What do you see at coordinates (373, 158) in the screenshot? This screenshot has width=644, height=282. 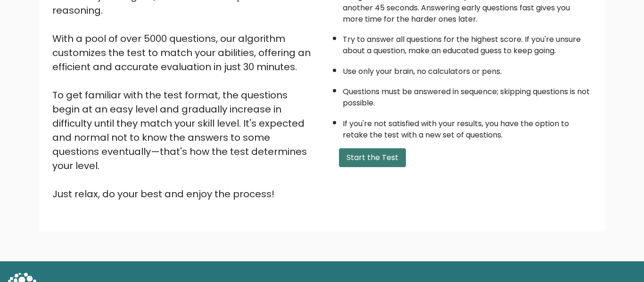 I see `button: Start the Test` at bounding box center [373, 158].